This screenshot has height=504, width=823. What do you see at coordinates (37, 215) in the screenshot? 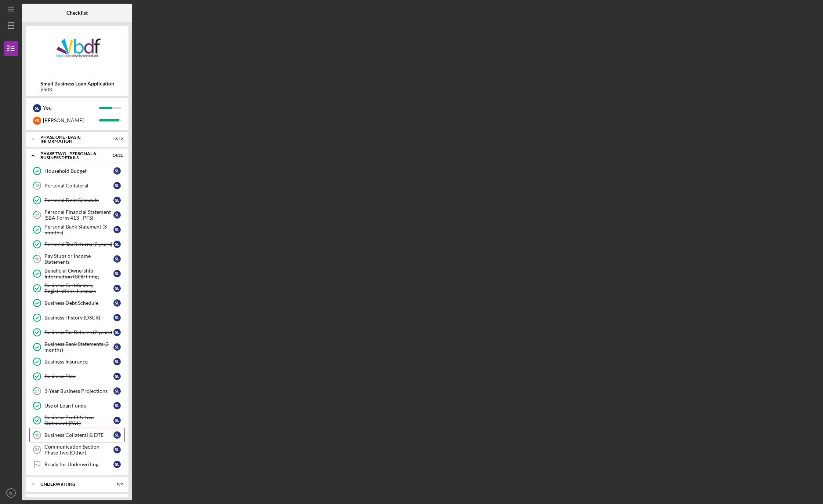
I see `tspan: 15` at bounding box center [37, 215].